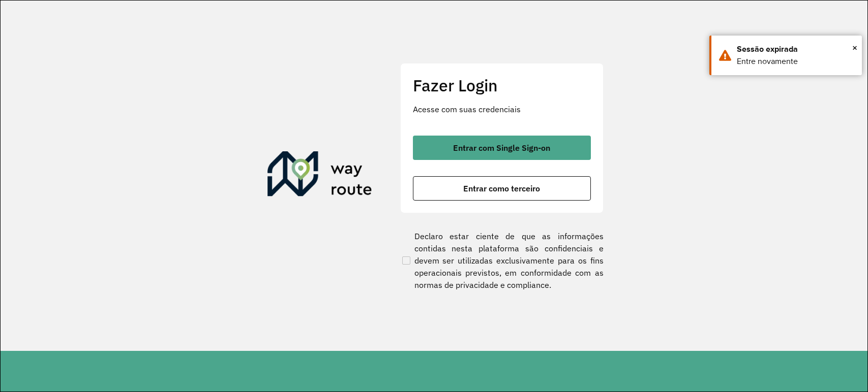 The width and height of the screenshot is (868, 392). Describe the element at coordinates (795, 49) in the screenshot. I see `div: Sessão expirada` at that location.